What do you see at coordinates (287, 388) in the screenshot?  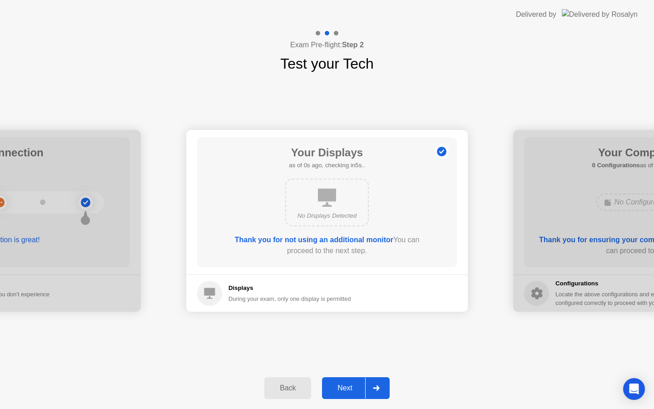 I see `div: Back` at bounding box center [287, 388].